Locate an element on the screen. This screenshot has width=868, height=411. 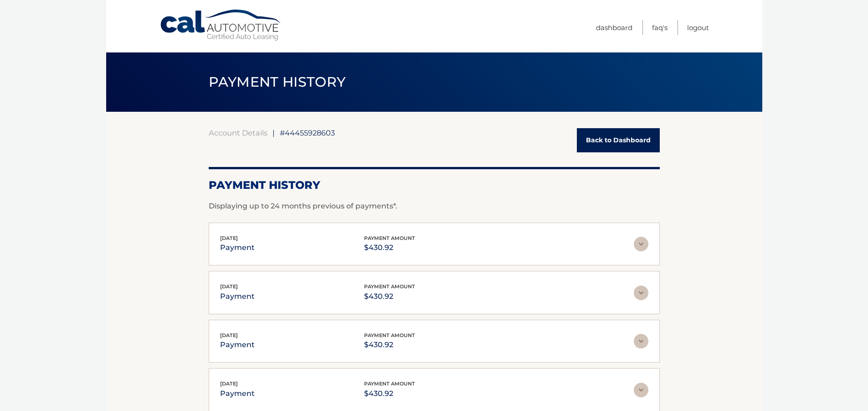
a: Account Details is located at coordinates (238, 132).